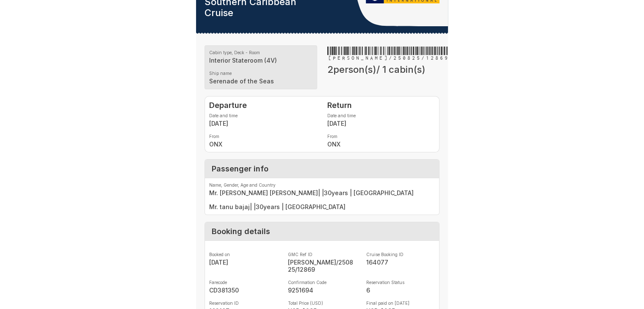 The width and height of the screenshot is (644, 309). I want to click on label: Reservation Status, so click(400, 283).